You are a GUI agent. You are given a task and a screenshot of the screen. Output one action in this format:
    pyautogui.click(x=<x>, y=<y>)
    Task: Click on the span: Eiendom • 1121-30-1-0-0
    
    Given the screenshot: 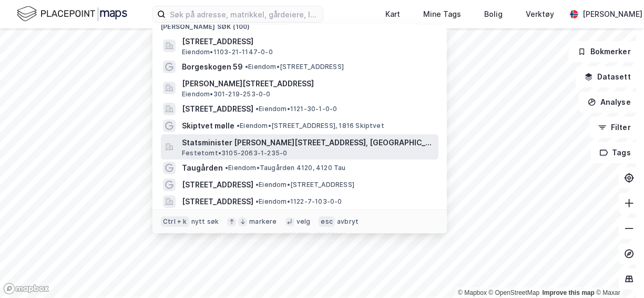 What is the action you would take?
    pyautogui.click(x=296, y=109)
    